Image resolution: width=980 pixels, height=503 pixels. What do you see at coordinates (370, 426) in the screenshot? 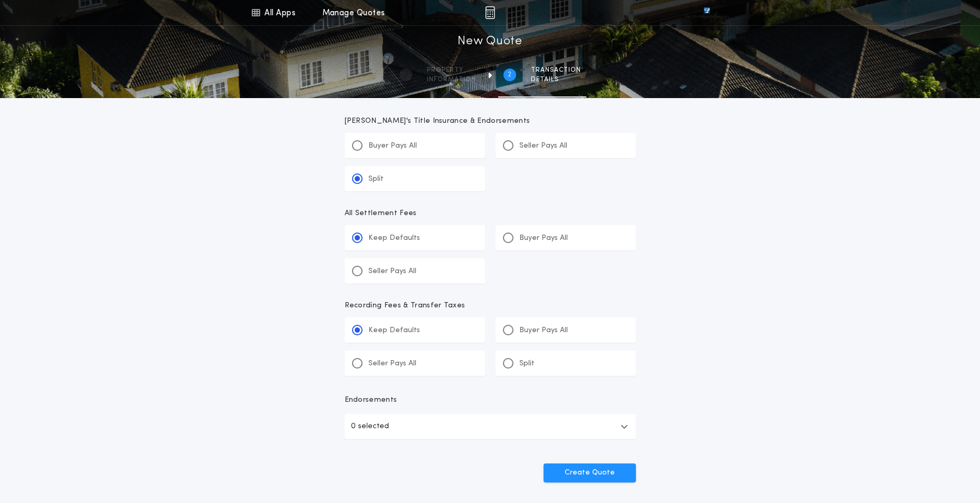
I see `p: 0 selected` at bounding box center [370, 426].